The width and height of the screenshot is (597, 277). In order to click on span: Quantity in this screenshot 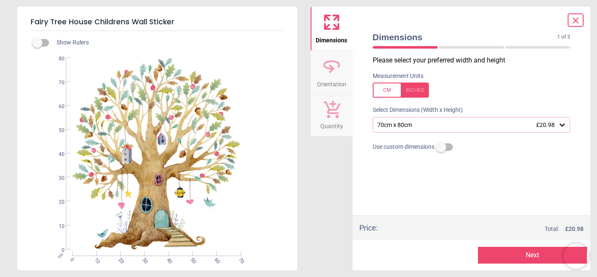, I will do `click(332, 124)`.